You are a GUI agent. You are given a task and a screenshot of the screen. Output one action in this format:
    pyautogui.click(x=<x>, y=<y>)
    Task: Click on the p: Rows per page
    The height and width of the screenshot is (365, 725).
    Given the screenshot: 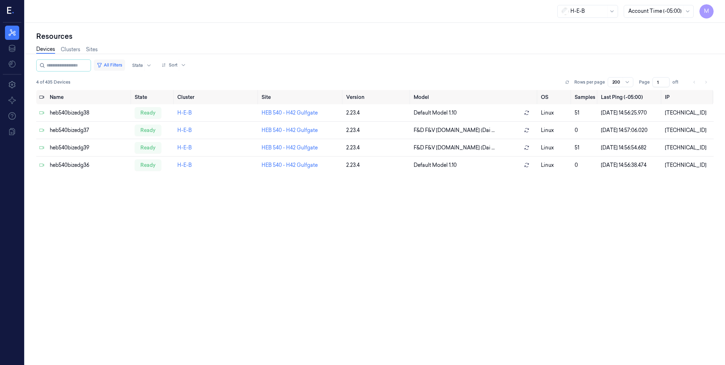 What is the action you would take?
    pyautogui.click(x=590, y=82)
    